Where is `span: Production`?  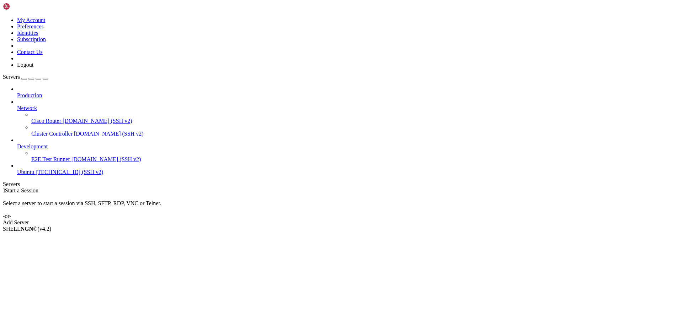
span: Production is located at coordinates (30, 95).